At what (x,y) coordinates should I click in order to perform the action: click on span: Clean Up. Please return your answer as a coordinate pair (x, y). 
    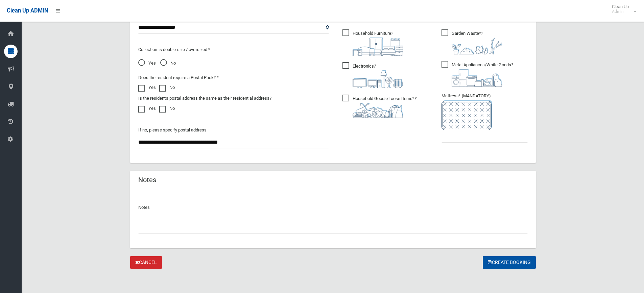
    Looking at the image, I should click on (622, 9).